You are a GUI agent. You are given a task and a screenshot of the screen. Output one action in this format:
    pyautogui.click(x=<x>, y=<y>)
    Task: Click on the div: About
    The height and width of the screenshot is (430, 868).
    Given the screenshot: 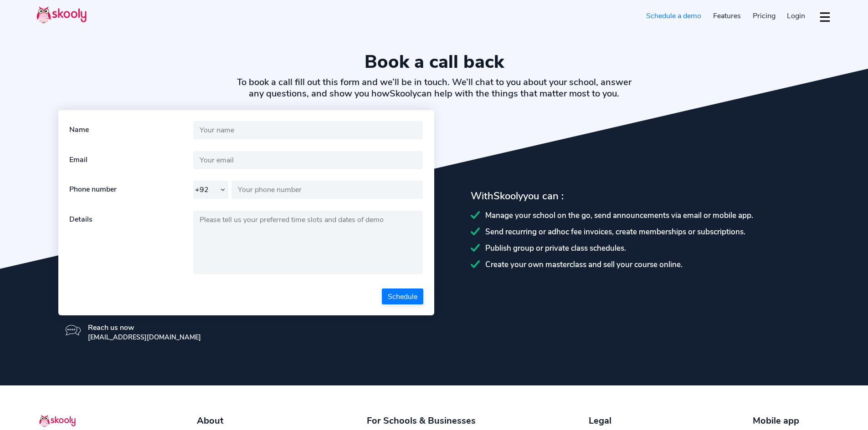 What is the action you would take?
    pyautogui.click(x=225, y=420)
    